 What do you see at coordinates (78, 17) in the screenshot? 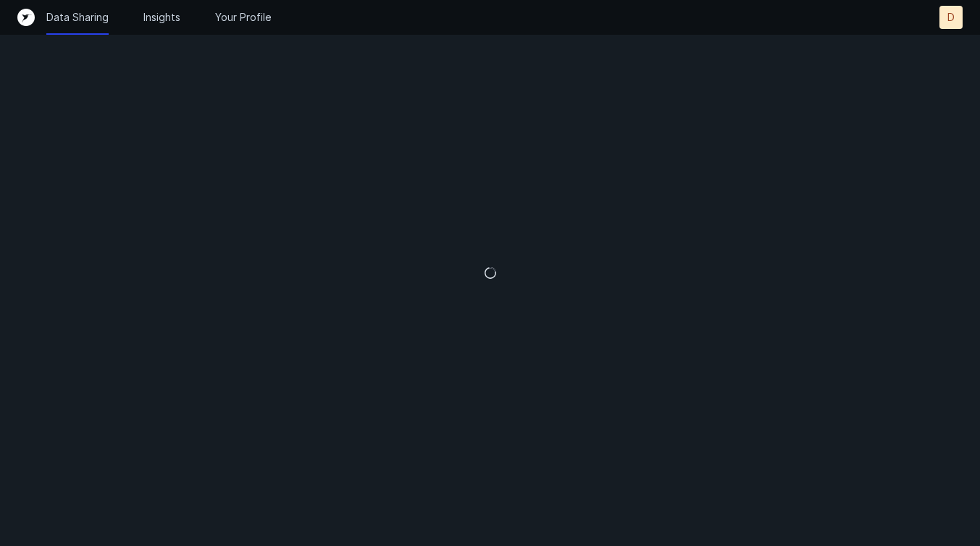
I see `a: Data Sharing` at bounding box center [78, 17].